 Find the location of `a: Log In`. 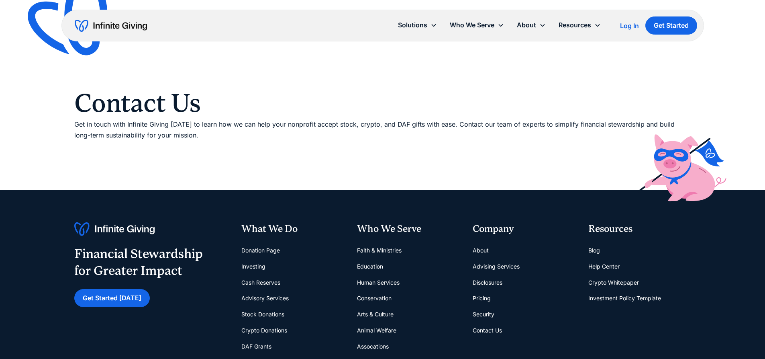

a: Log In is located at coordinates (630, 26).